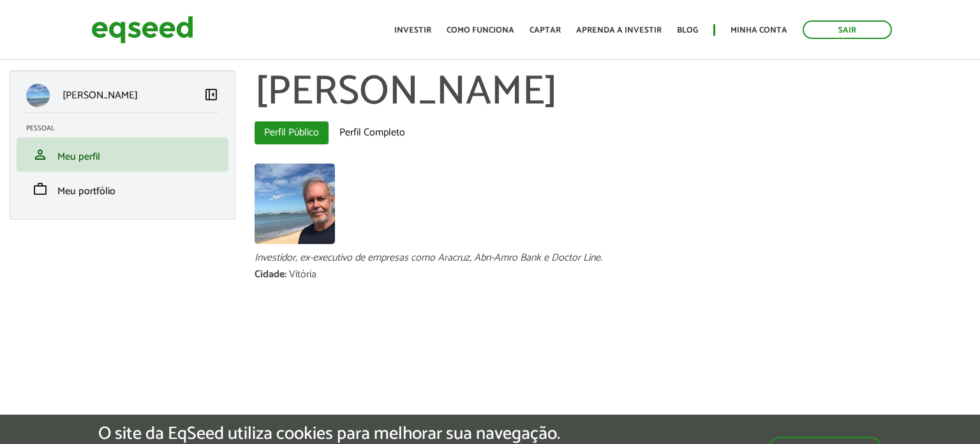  What do you see at coordinates (122, 189) in the screenshot?
I see `a: workMeu portfólio` at bounding box center [122, 189].